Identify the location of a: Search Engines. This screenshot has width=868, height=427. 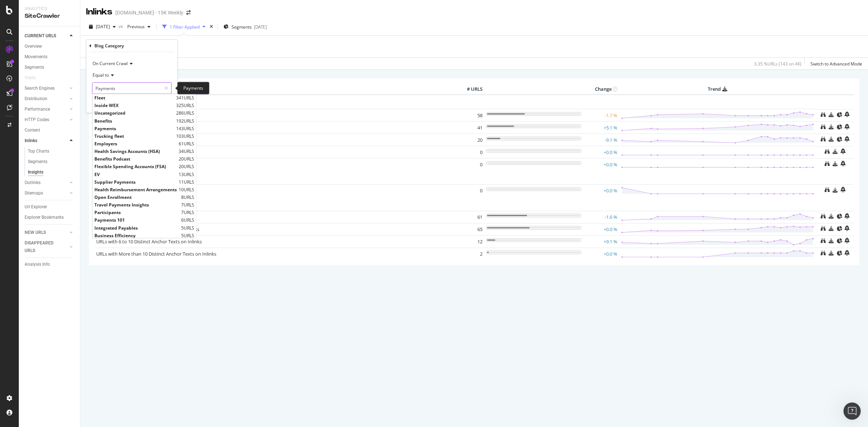
(46, 88).